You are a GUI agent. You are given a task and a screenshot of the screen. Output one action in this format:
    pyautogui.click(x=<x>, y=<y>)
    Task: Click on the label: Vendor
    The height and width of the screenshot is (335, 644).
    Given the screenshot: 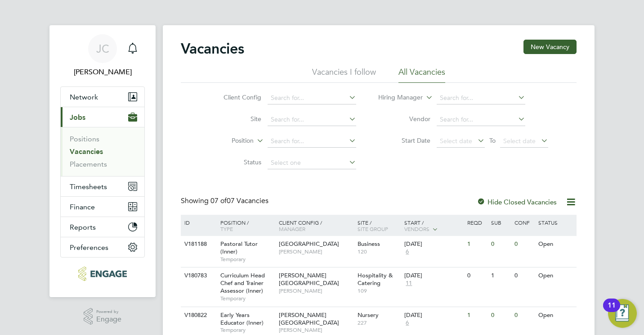 What is the action you would take?
    pyautogui.click(x=404, y=119)
    